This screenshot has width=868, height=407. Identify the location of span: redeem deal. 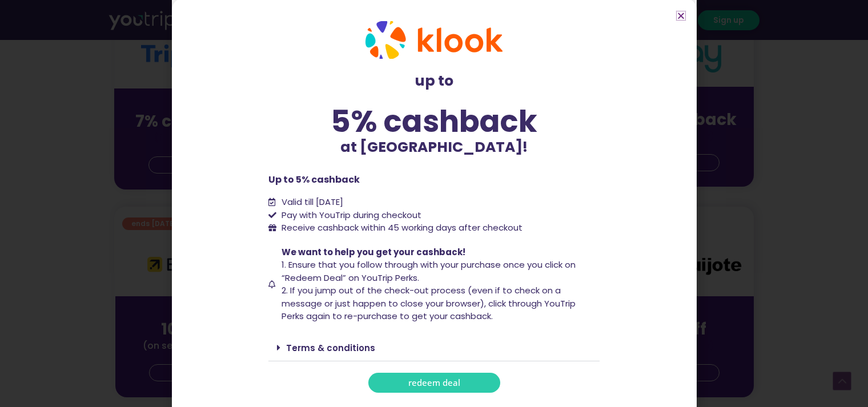
(434, 383).